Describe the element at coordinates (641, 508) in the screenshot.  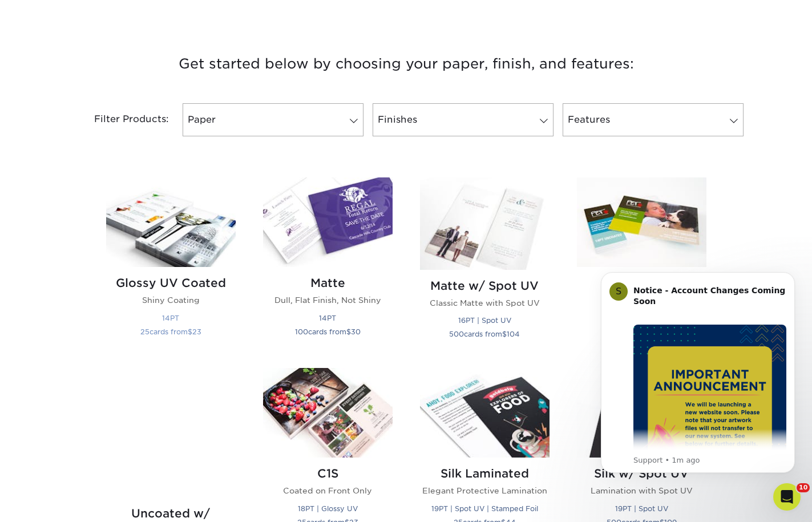
I see `small: 19PT | Spot UV` at that location.